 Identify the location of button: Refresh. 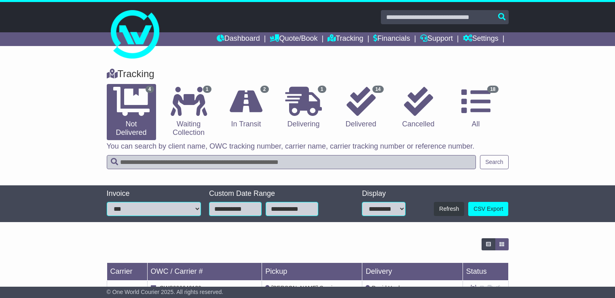
(449, 209).